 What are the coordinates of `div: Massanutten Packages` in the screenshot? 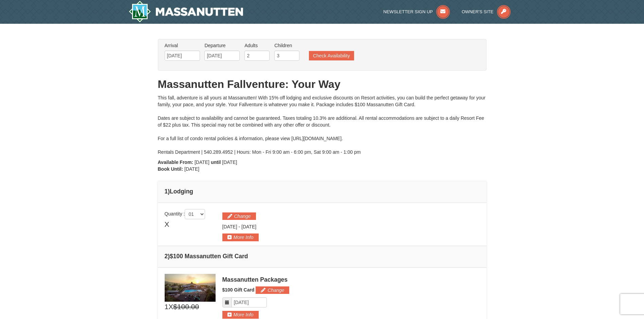 It's located at (351, 279).